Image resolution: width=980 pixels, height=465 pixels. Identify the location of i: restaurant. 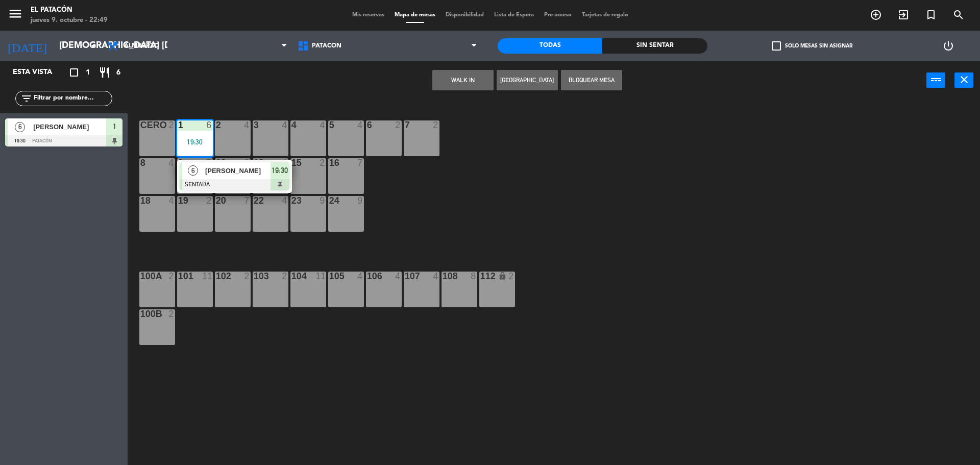
(105, 72).